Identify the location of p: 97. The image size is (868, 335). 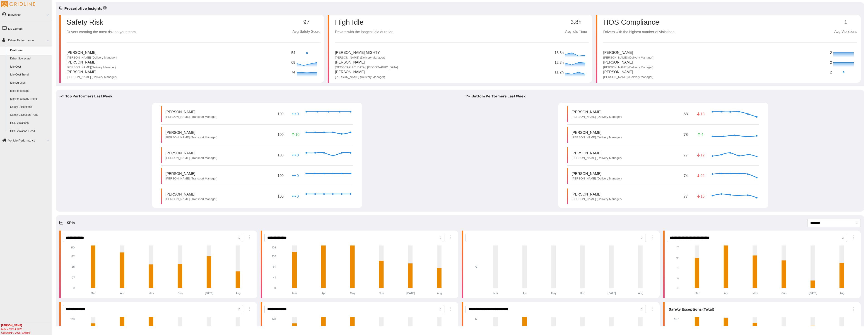
(306, 22).